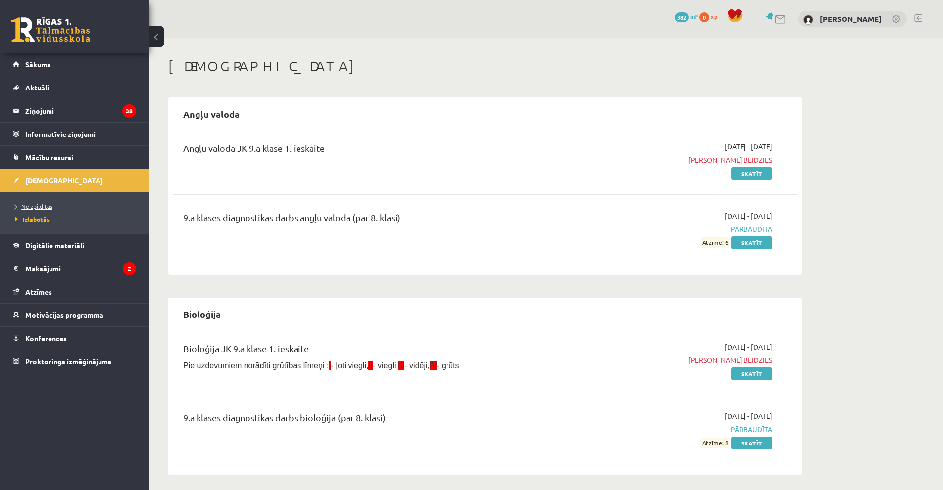  What do you see at coordinates (129, 111) in the screenshot?
I see `i: 38` at bounding box center [129, 111].